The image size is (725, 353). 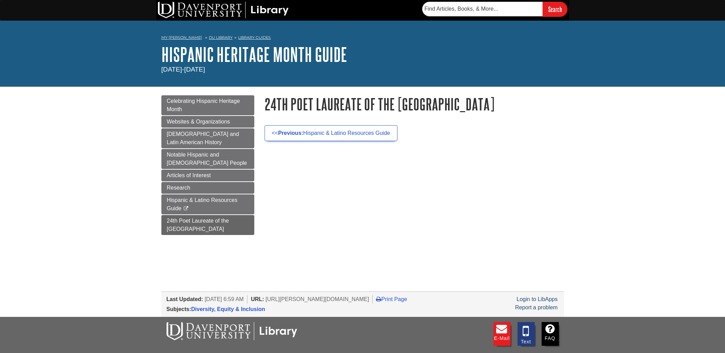 What do you see at coordinates (378, 299) in the screenshot?
I see `i: Print Page` at bounding box center [378, 299].